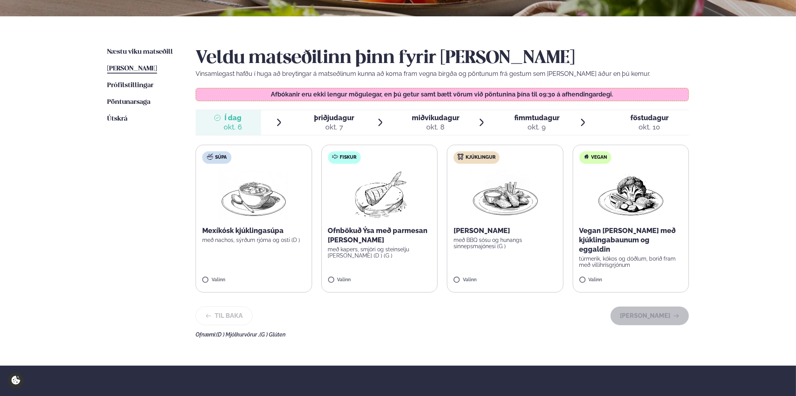 This screenshot has width=796, height=396. Describe the element at coordinates (649, 127) in the screenshot. I see `div: okt. 10` at that location.